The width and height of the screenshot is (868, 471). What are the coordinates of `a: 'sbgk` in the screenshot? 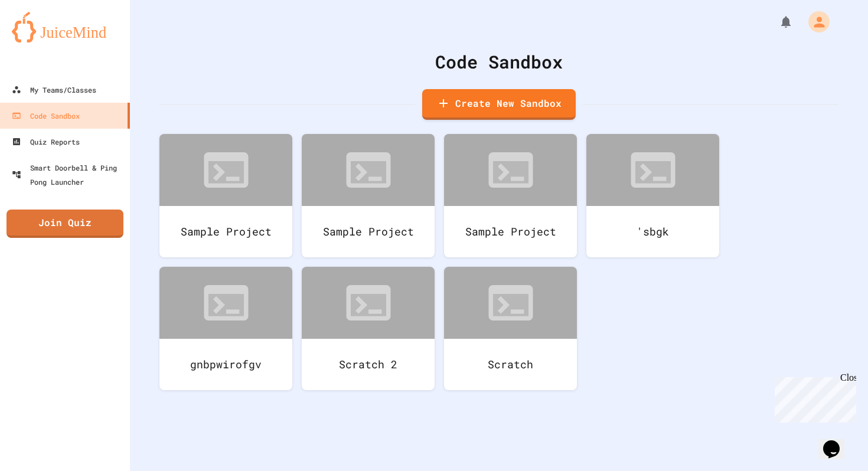 It's located at (653, 195).